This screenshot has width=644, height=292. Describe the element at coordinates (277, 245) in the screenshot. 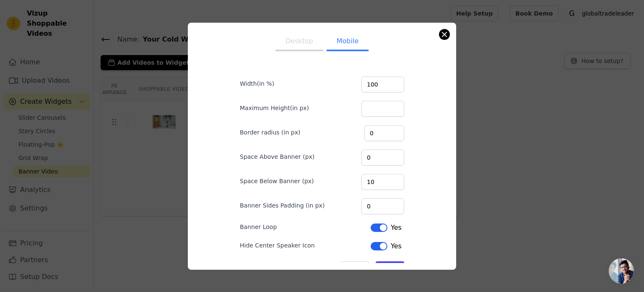

I see `label: Hide Center Speaker Icon` at that location.